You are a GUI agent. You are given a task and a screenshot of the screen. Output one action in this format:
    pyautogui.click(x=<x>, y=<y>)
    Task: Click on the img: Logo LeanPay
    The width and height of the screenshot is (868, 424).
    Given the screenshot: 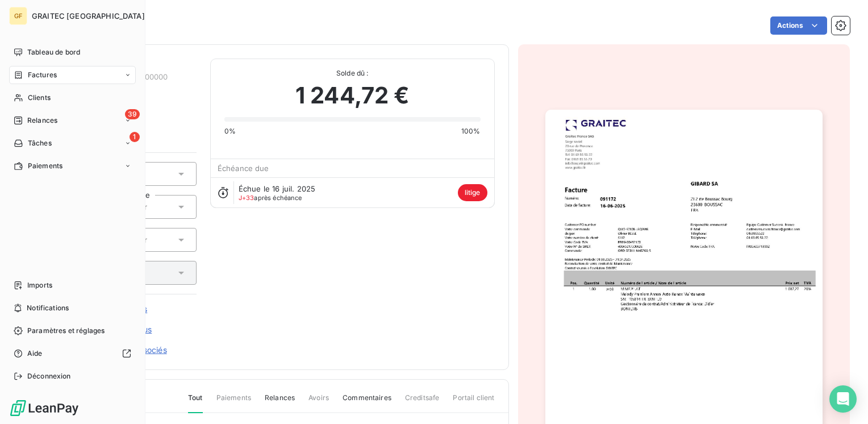 What is the action you would take?
    pyautogui.click(x=44, y=408)
    